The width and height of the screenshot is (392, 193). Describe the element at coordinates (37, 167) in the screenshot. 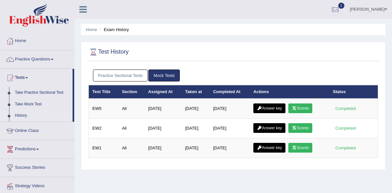

I see `a: Success Stories` at that location.